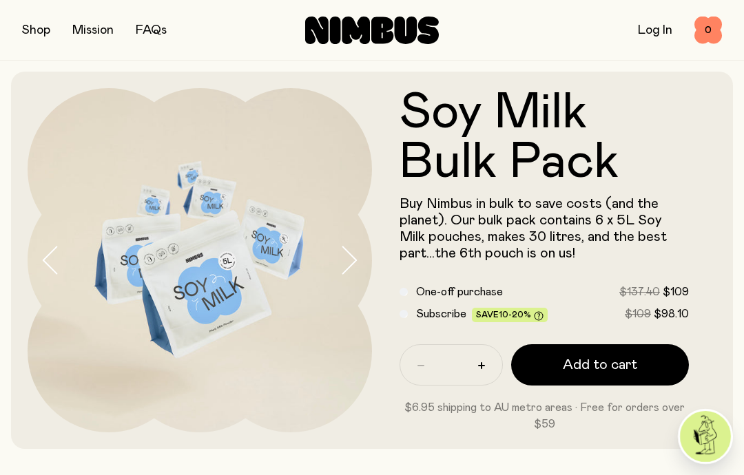 Image resolution: width=744 pixels, height=475 pixels. What do you see at coordinates (514, 315) in the screenshot?
I see `span: 10-20%` at bounding box center [514, 315].